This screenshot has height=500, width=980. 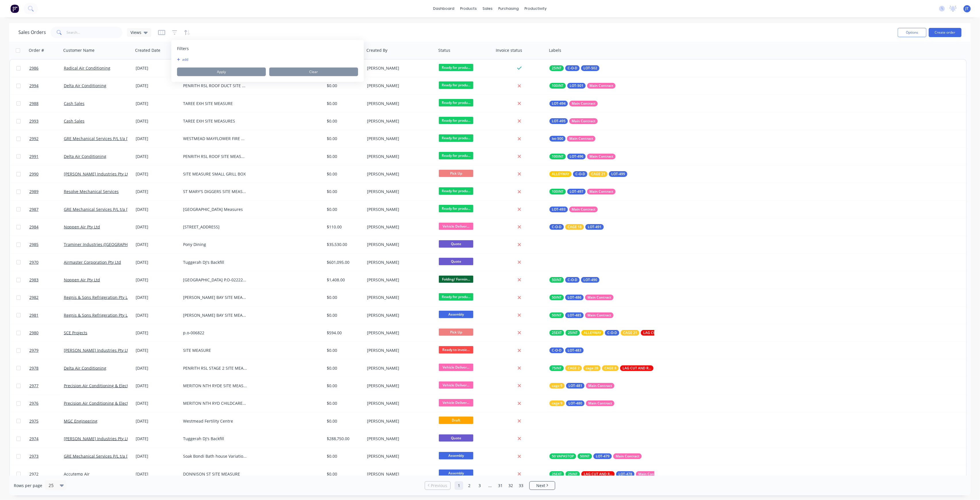 I want to click on a: Radical Air Conditioning, so click(x=87, y=68).